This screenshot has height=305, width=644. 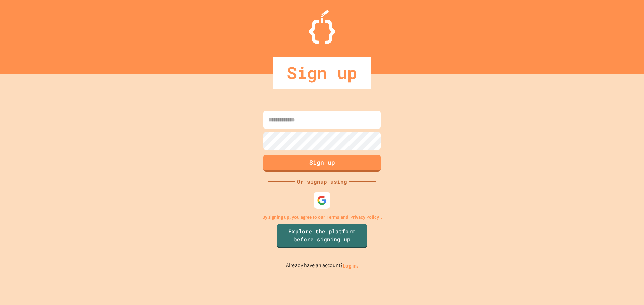 I want to click on a: Explore the platform before signing up, so click(x=322, y=236).